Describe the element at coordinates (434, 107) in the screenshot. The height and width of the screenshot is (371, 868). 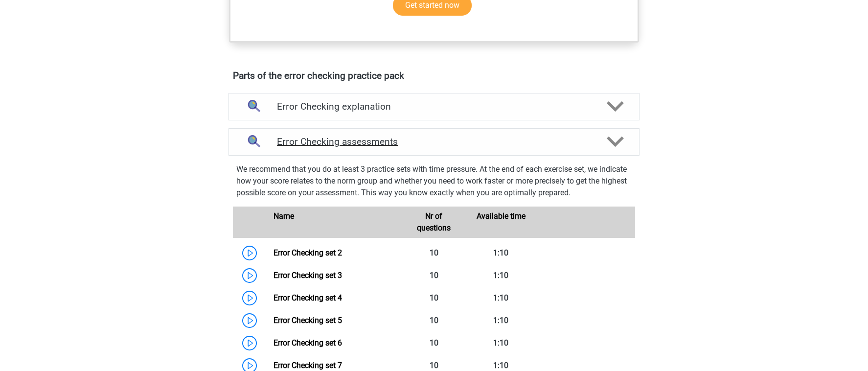
I see `h4: Error Checking explanation` at that location.